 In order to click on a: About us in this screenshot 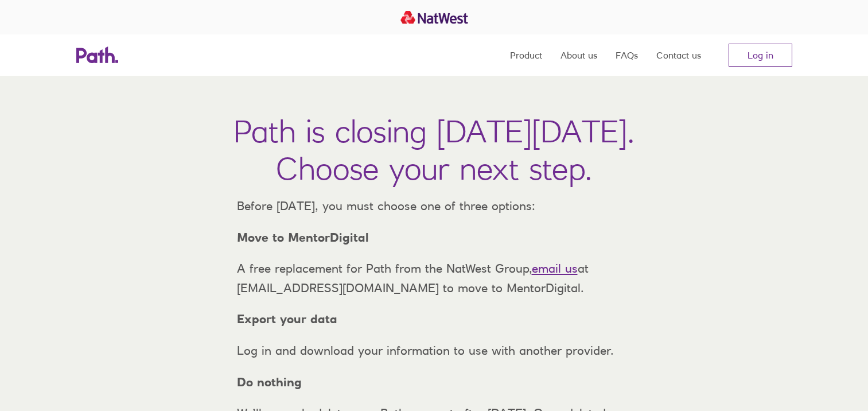, I will do `click(579, 55)`.